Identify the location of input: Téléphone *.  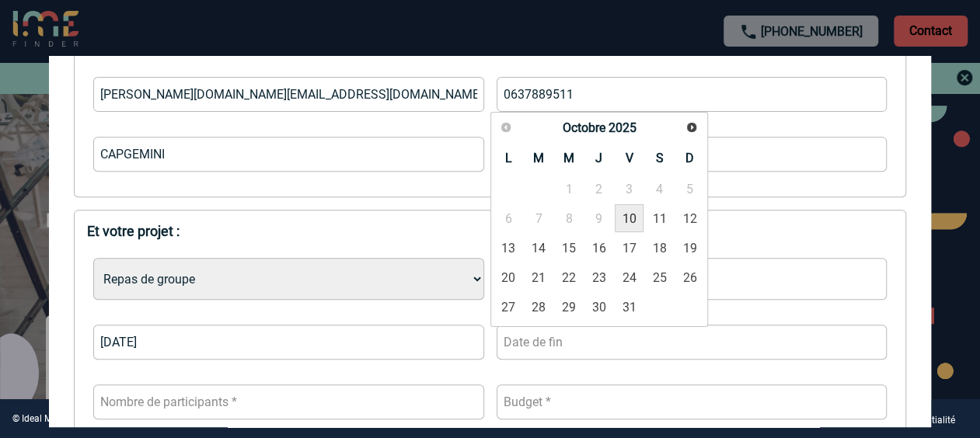
(691, 94).